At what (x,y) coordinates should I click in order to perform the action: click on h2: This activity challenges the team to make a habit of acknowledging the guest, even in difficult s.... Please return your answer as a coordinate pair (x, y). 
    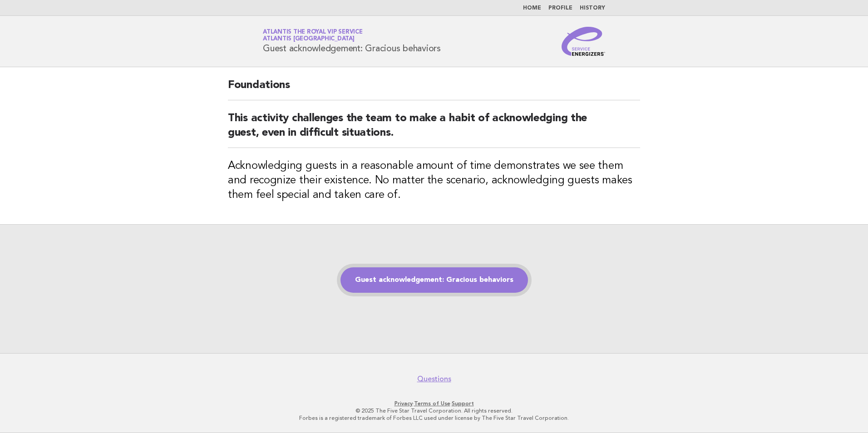
    Looking at the image, I should click on (434, 129).